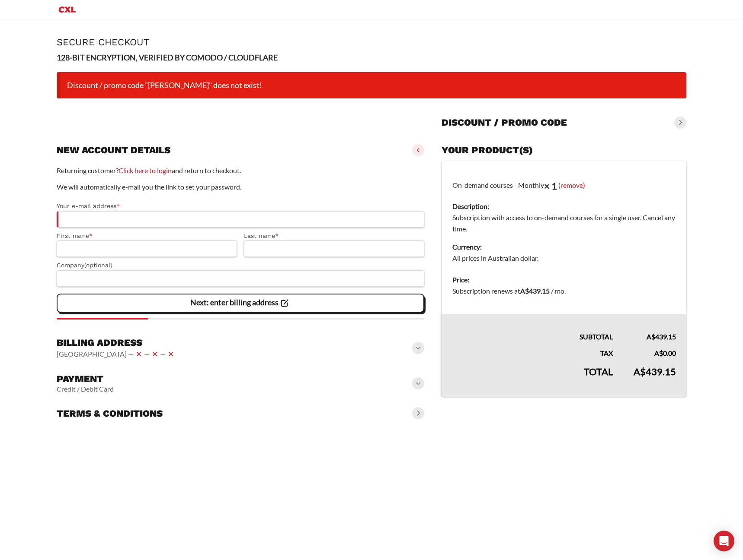 This screenshot has height=560, width=743. What do you see at coordinates (241, 304) in the screenshot?
I see `vaadin-button: Next: enter billing address` at bounding box center [241, 304].